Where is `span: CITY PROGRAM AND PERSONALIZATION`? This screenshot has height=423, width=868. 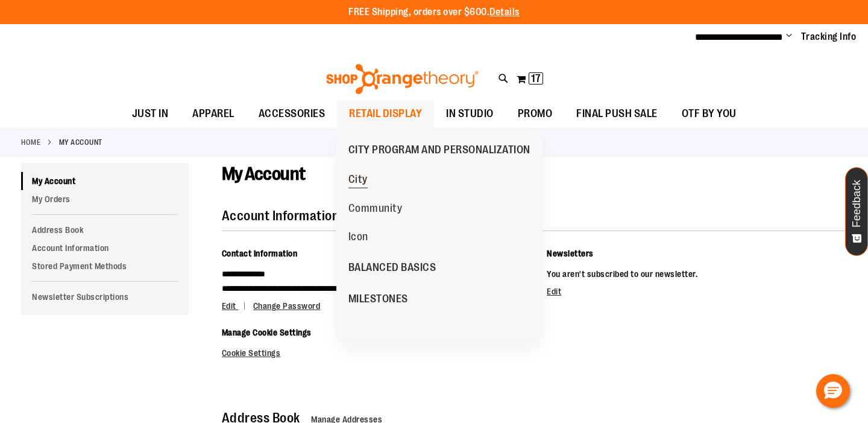
span: CITY PROGRAM AND PERSONALIZATION is located at coordinates (439, 151).